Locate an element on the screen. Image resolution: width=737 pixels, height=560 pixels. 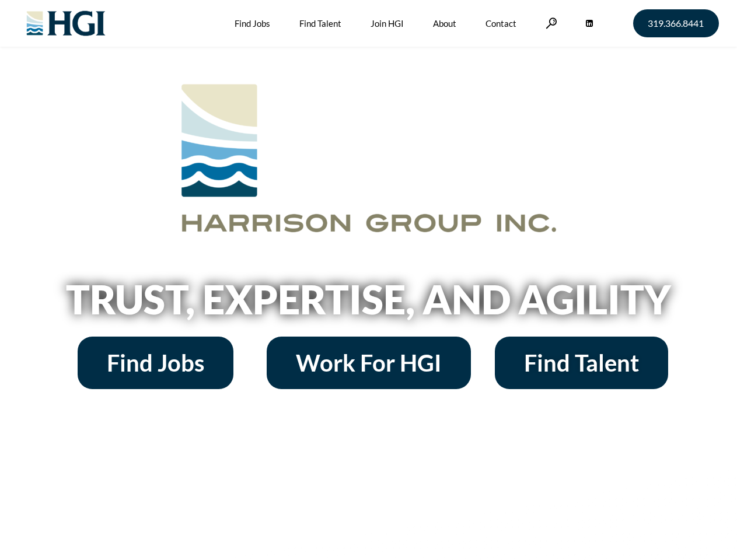
span: Work For HGI is located at coordinates (369, 363).